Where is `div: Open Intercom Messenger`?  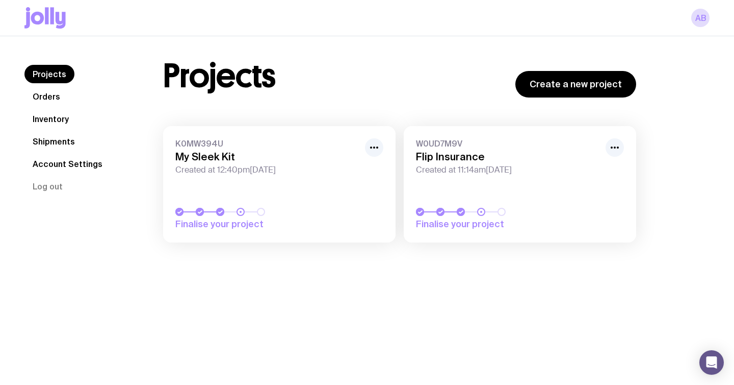
div: Open Intercom Messenger is located at coordinates (712, 362).